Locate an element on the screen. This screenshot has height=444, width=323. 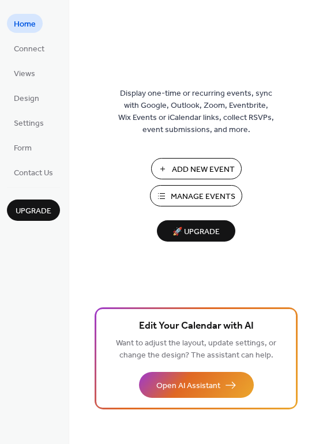
a: Connect is located at coordinates (29, 48).